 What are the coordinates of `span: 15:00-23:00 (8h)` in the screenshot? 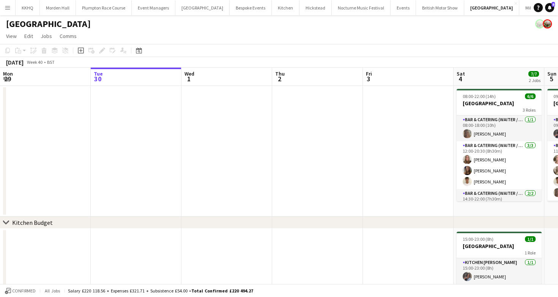 It's located at (478, 239).